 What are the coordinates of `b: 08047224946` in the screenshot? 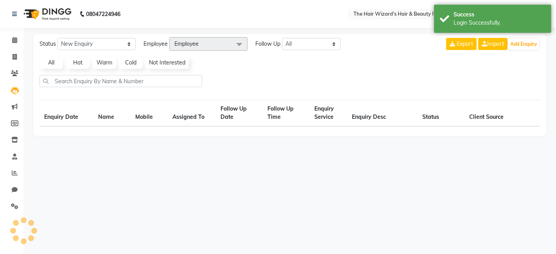 It's located at (103, 14).